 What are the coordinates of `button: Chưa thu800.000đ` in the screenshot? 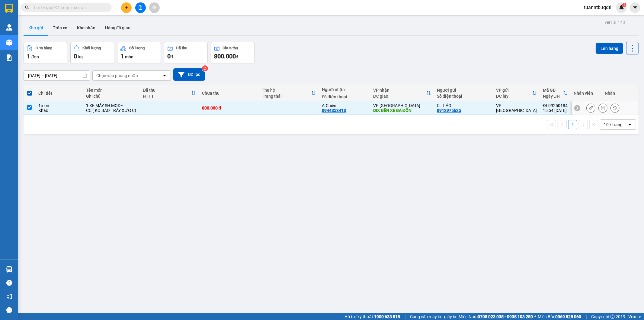 It's located at (233, 53).